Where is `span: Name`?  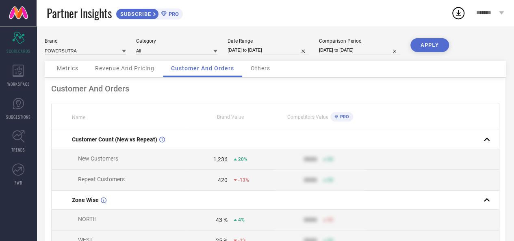
span: Name is located at coordinates (78, 117).